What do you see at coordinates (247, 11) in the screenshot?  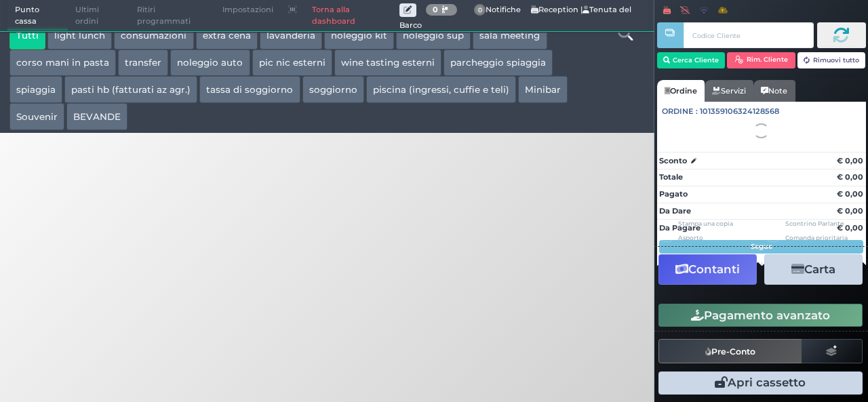 I see `span: Impostazioni` at bounding box center [247, 11].